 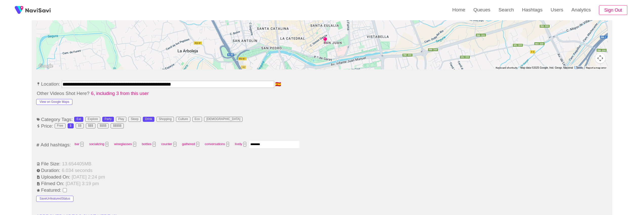 I want to click on span: gathered, so click(x=191, y=144).